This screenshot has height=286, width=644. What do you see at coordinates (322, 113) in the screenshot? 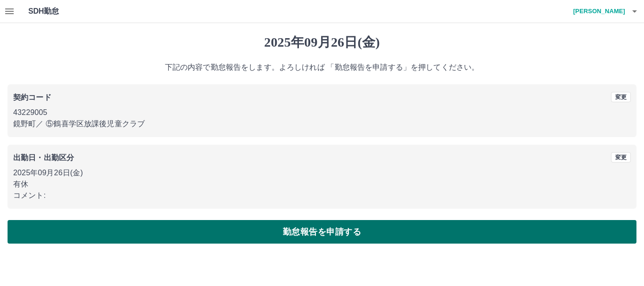
I see `p: 43229005` at bounding box center [322, 113].